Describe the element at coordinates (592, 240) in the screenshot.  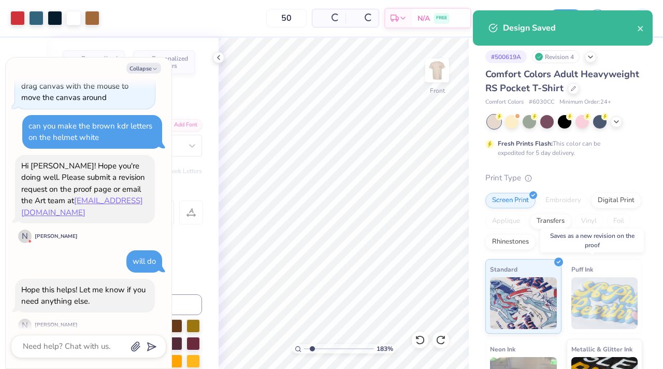
I see `div: Saves as a new revision on the proof` at that location.